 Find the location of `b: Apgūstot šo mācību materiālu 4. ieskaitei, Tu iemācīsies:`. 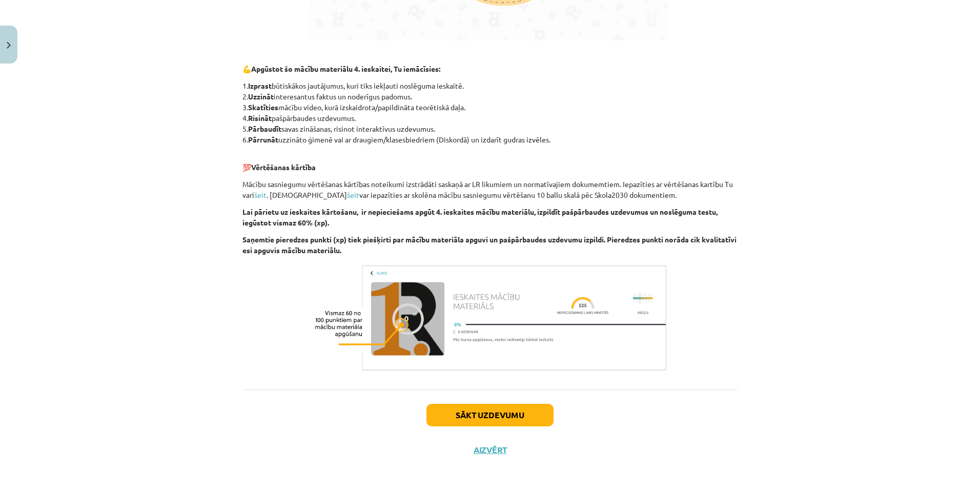

b: Apgūstot šo mācību materiālu 4. ieskaitei, Tu iemācīsies: is located at coordinates (346, 68).